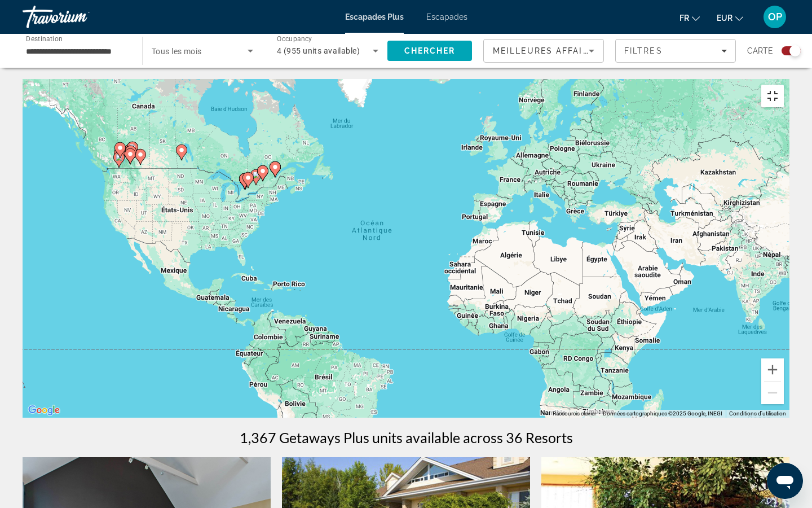 The height and width of the screenshot is (508, 812). What do you see at coordinates (447, 17) in the screenshot?
I see `a: Escapades` at bounding box center [447, 17].